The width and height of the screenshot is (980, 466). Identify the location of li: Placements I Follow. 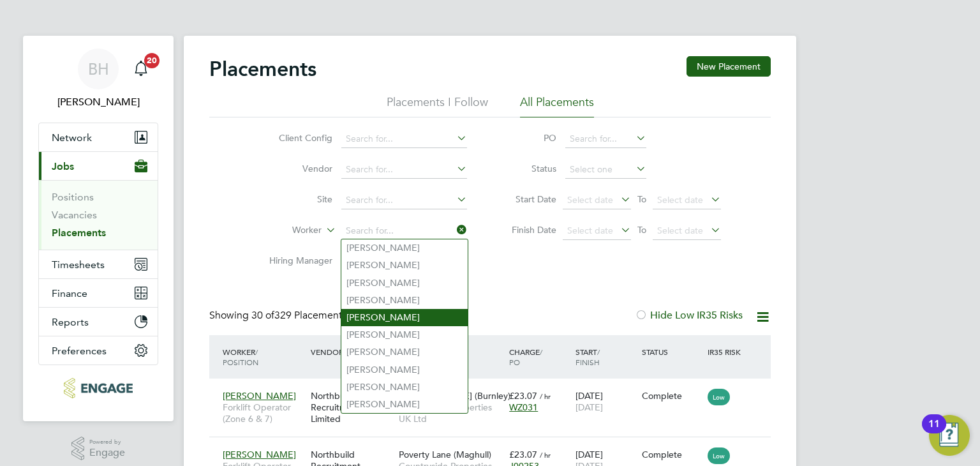
(437, 106).